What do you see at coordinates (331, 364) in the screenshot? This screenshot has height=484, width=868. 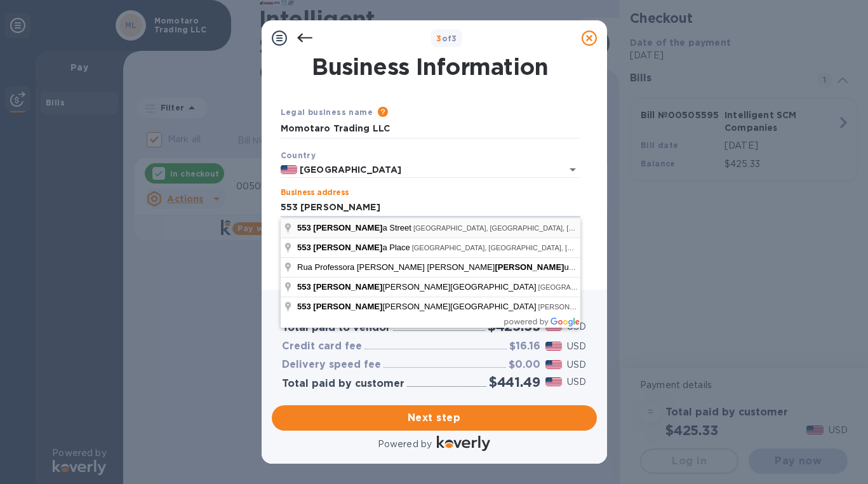 I see `h3: Delivery speed fee` at bounding box center [331, 364].